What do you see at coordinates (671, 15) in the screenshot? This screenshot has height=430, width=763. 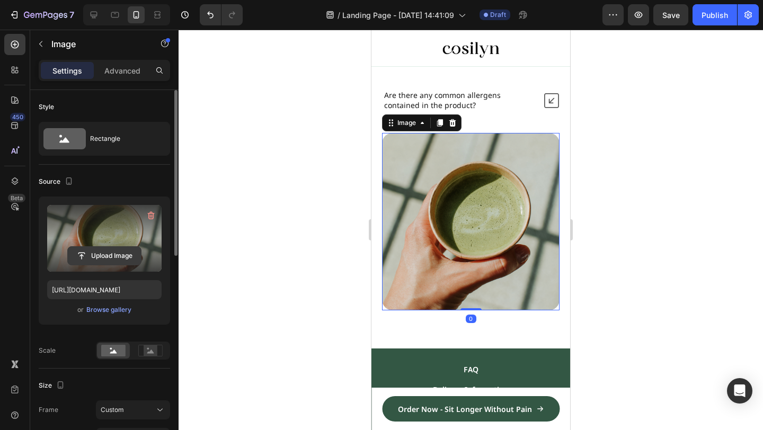 I see `span: Save` at bounding box center [671, 15].